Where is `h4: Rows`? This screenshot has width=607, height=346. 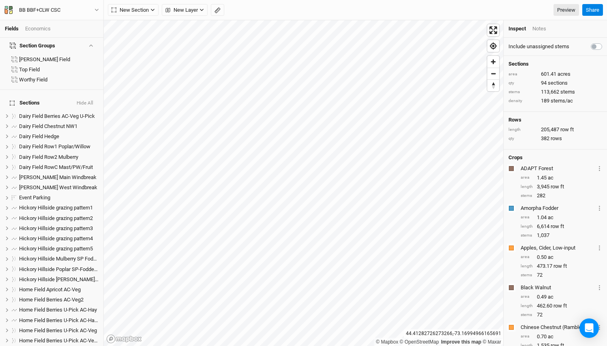
h4: Rows is located at coordinates (555, 120).